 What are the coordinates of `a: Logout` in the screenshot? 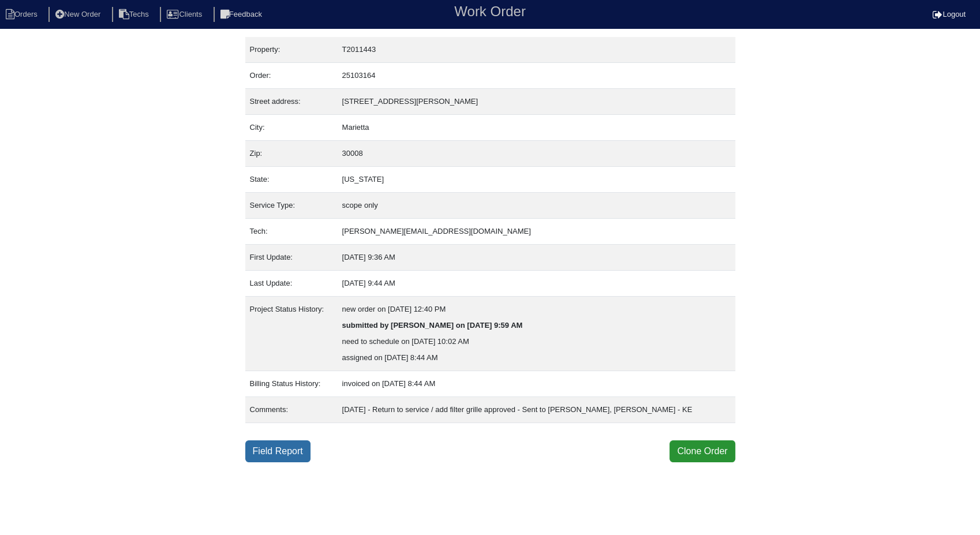 It's located at (949, 14).